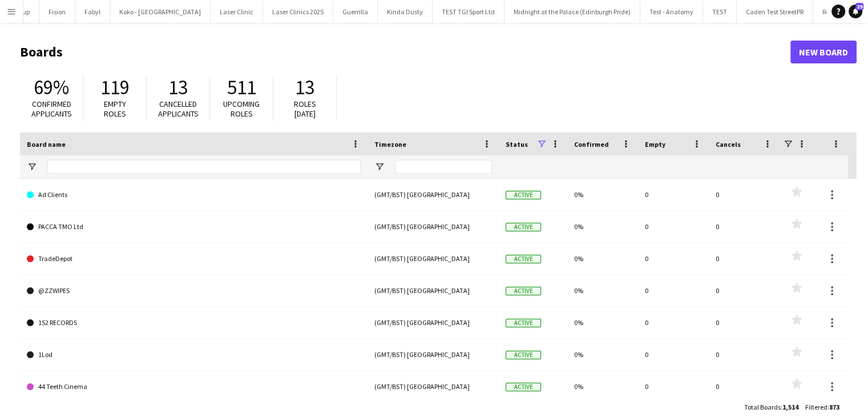 This screenshot has height=417, width=868. Describe the element at coordinates (728, 144) in the screenshot. I see `span: Cancels` at that location.